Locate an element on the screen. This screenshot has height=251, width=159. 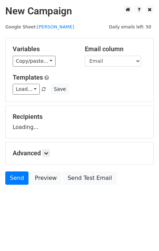
h2: New Campaign is located at coordinates (79, 11).